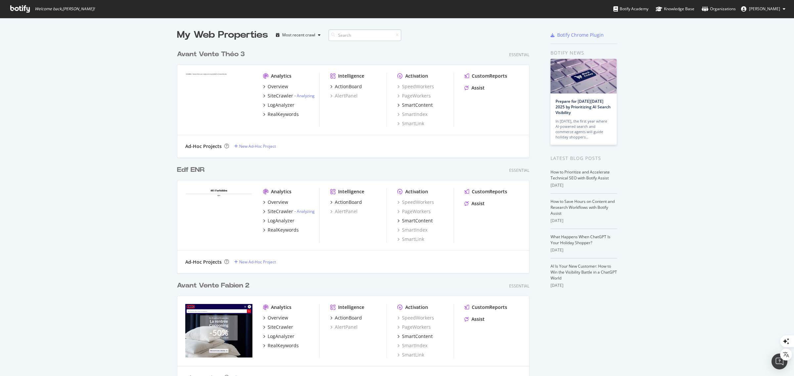  What do you see at coordinates (299, 35) in the screenshot?
I see `div: Most recent crawl` at bounding box center [299, 35].